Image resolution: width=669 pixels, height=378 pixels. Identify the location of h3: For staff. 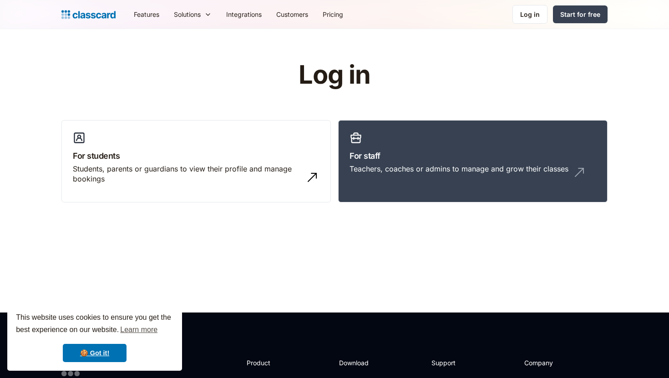
(473, 156).